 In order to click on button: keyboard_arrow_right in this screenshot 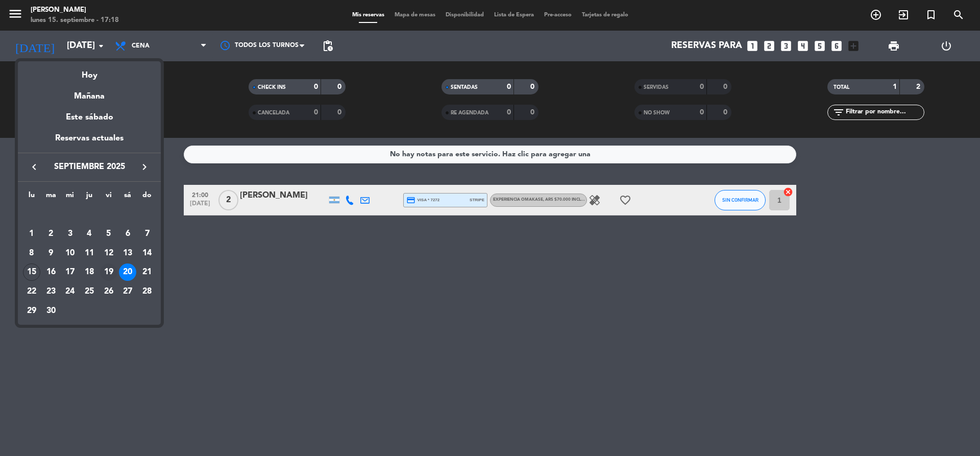, I will do `click(144, 167)`.